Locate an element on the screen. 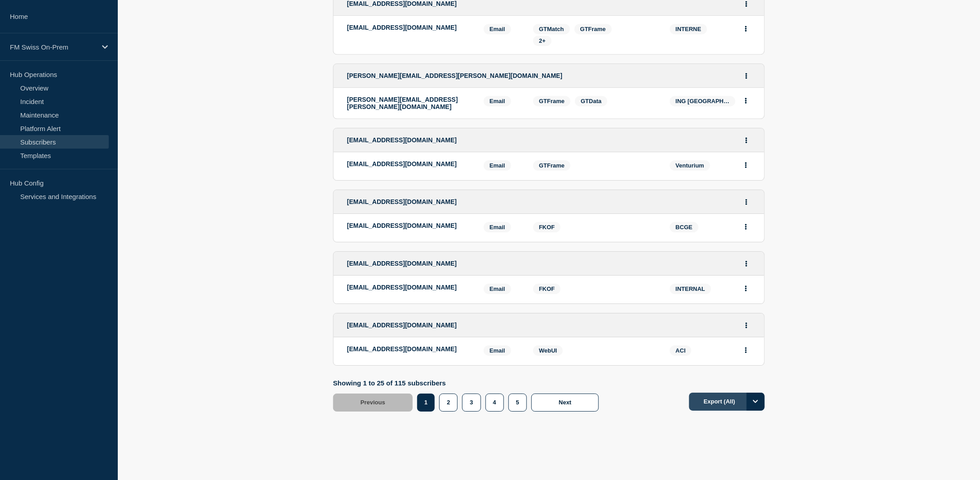  button: 4 is located at coordinates (495, 402).